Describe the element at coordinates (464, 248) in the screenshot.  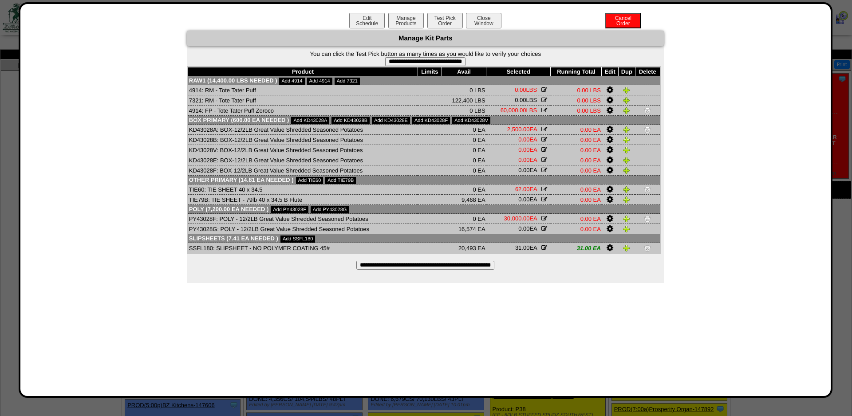
I see `td: 20,493 EA` at that location.